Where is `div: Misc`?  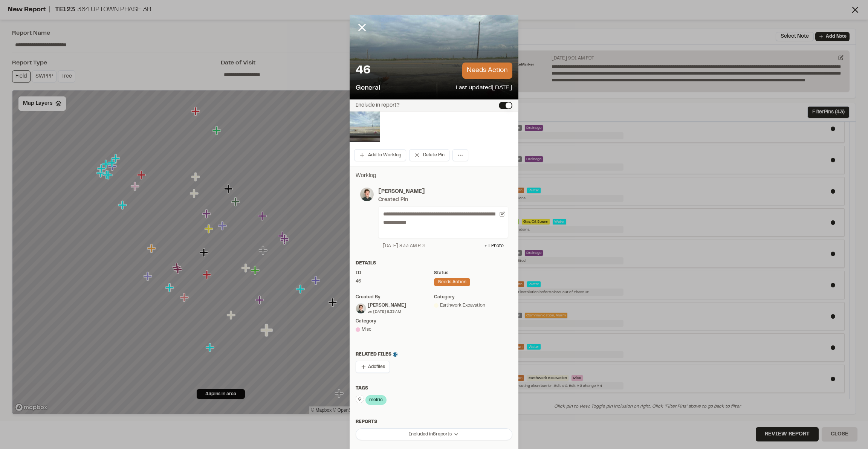
div: Misc is located at coordinates (395, 330).